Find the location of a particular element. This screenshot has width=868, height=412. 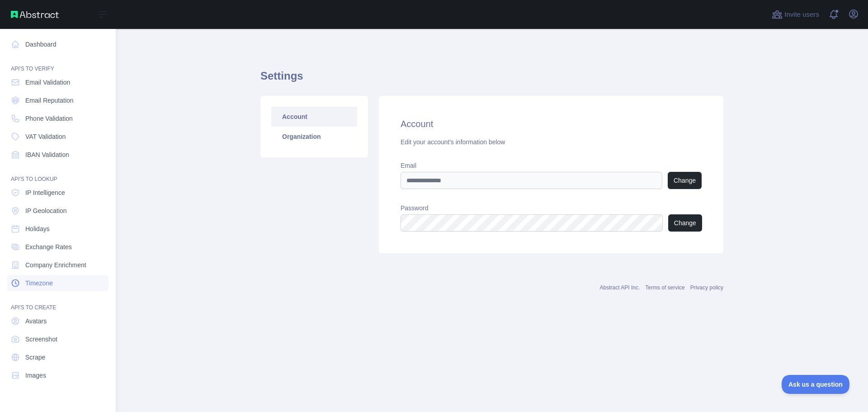

span: Exchange Rates is located at coordinates (48, 247).